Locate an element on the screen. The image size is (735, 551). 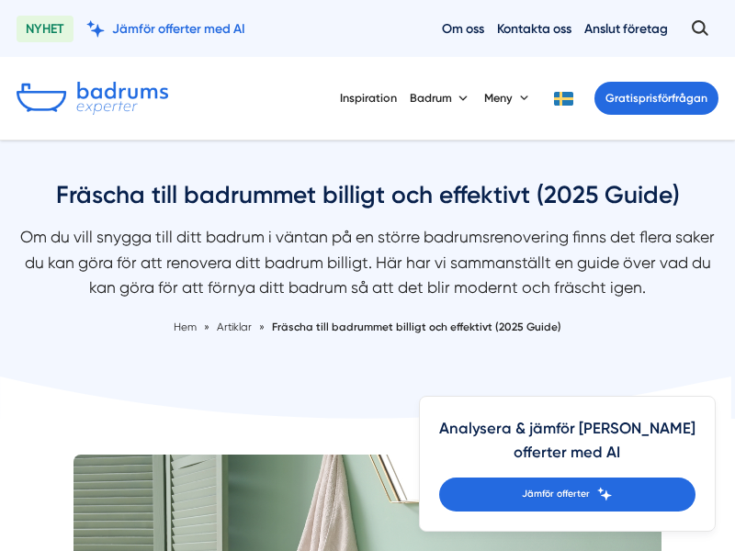
a: Anslut företag is located at coordinates (626, 28).